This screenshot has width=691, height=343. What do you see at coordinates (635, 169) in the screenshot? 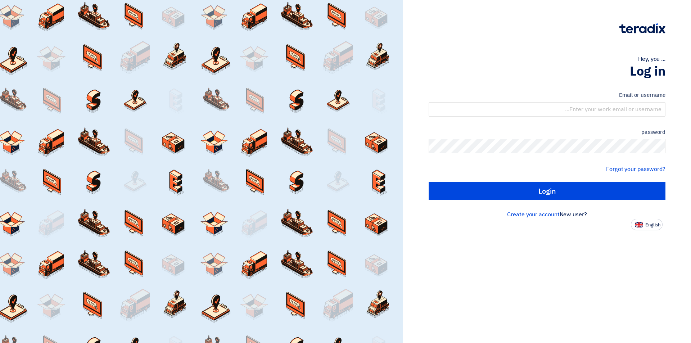
I see `a: Forgot your password?` at bounding box center [635, 169].